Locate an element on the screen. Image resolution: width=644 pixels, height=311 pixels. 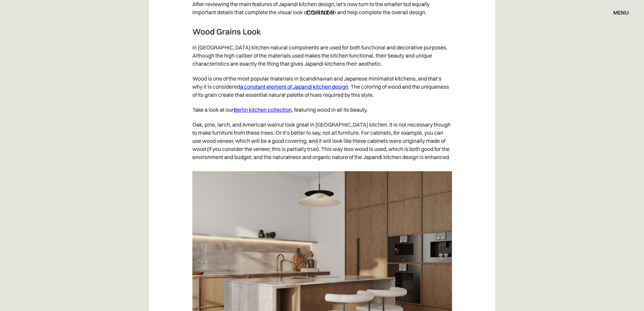
p: Take a look at our , featuring wood in all its beauty. is located at coordinates (322, 110).